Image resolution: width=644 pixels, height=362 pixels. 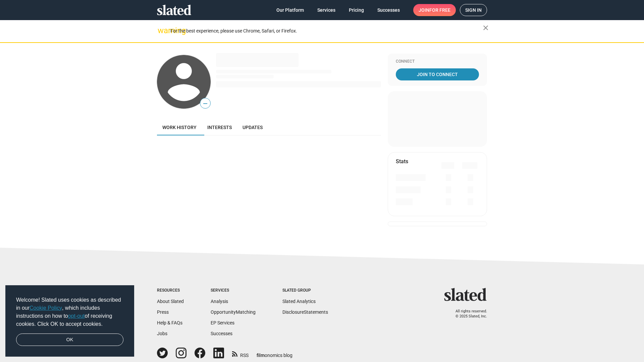 I want to click on span: Welcome! Slated uses cookies as described in our , which includes instructions on how to of recei..., so click(x=70, y=312).